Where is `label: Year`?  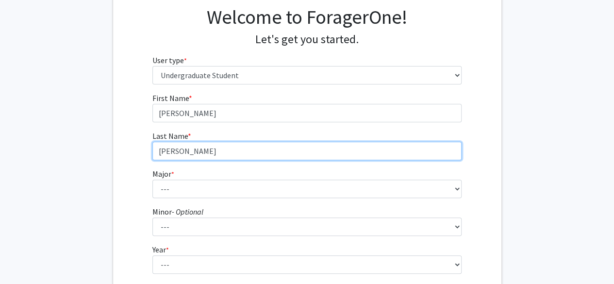
label: Year is located at coordinates (161, 250).